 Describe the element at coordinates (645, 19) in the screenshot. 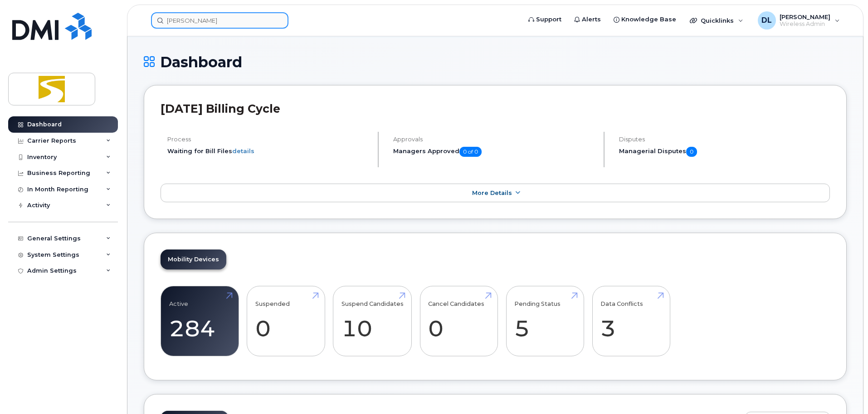

I see `a: Knowledge Base` at that location.